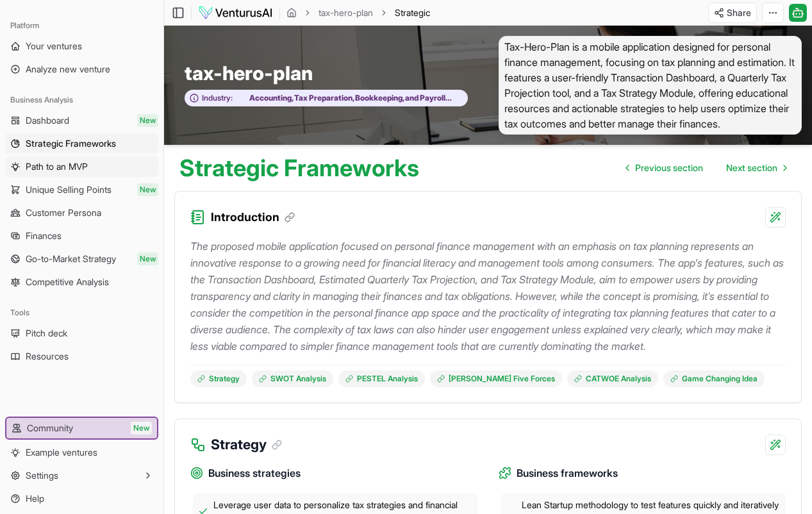  What do you see at coordinates (81, 69) in the screenshot?
I see `a: Analyze new venture` at bounding box center [81, 69].